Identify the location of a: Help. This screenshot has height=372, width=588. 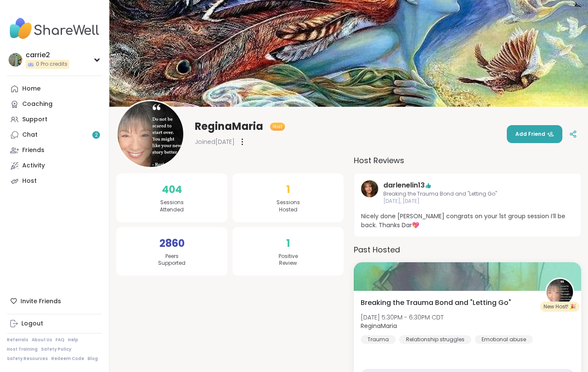
(73, 340).